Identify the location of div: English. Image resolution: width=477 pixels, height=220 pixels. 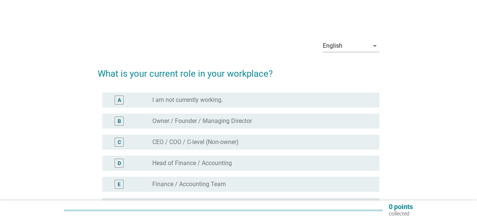
(332, 46).